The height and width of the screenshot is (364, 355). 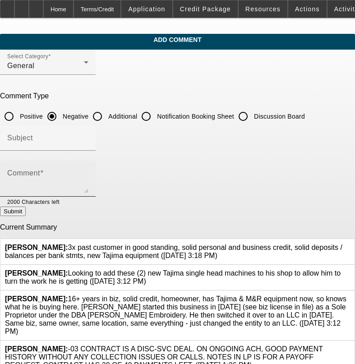 I want to click on span: 16+ years in biz, solid credit, homeowner, has Tajima & M&R equipment now, so knows what he is bu..., so click(x=175, y=315).